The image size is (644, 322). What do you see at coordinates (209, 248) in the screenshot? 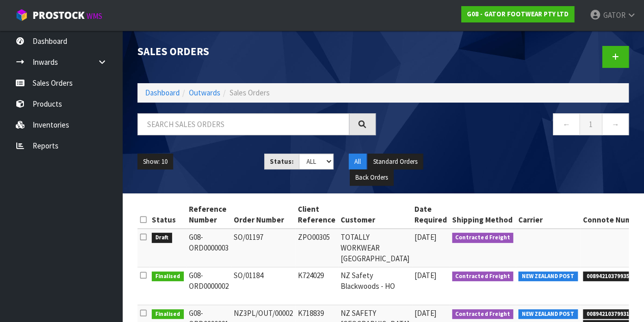
I see `td: G08-ORD 0000003` at bounding box center [209, 248].